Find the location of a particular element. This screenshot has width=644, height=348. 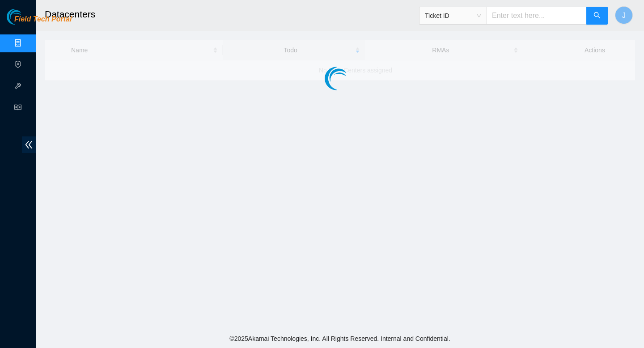

span: search is located at coordinates (597, 15).